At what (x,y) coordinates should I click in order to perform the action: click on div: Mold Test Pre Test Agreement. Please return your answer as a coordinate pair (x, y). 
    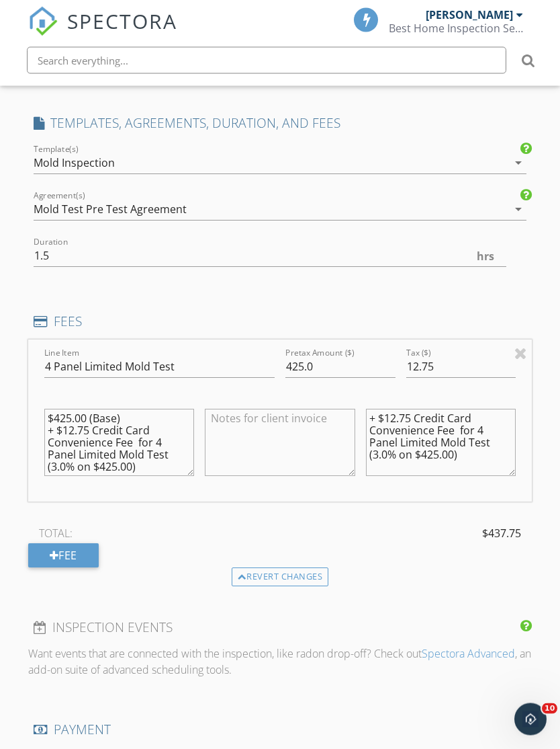
    Looking at the image, I should click on (110, 210).